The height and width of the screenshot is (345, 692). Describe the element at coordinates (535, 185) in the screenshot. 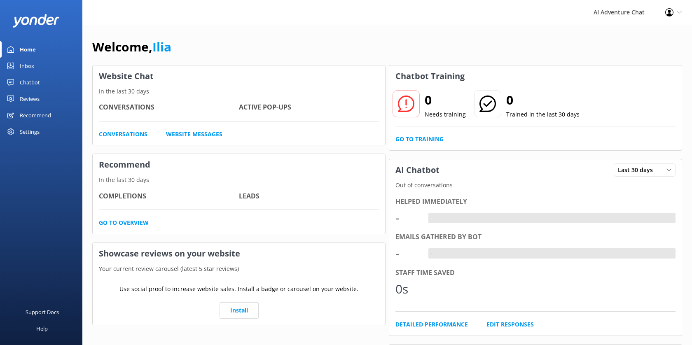

I see `p: Out of conversations` at that location.